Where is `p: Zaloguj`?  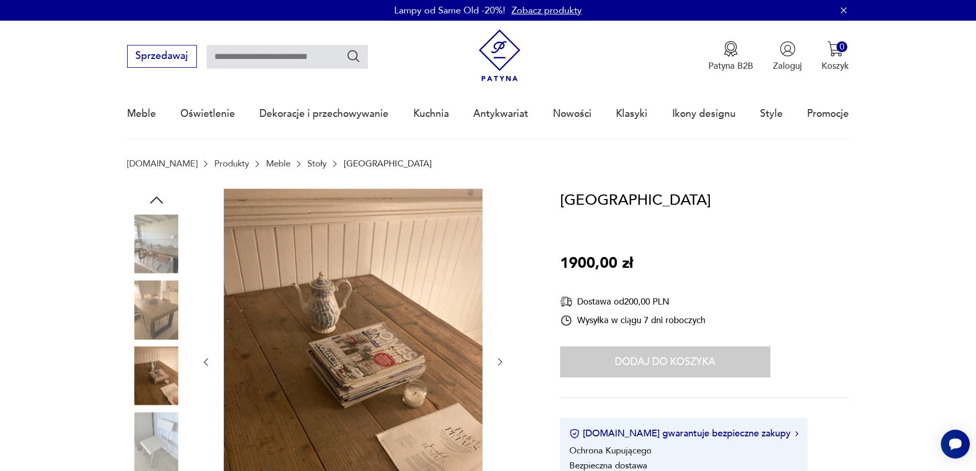 p: Zaloguj is located at coordinates (787, 66).